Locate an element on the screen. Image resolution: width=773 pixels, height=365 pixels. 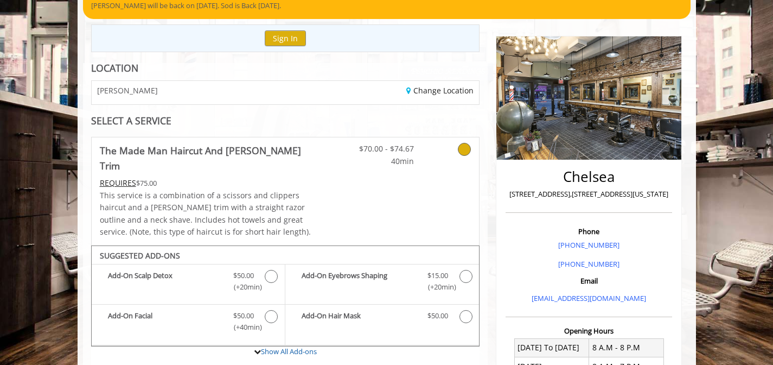
a: Change Location is located at coordinates (440, 90).